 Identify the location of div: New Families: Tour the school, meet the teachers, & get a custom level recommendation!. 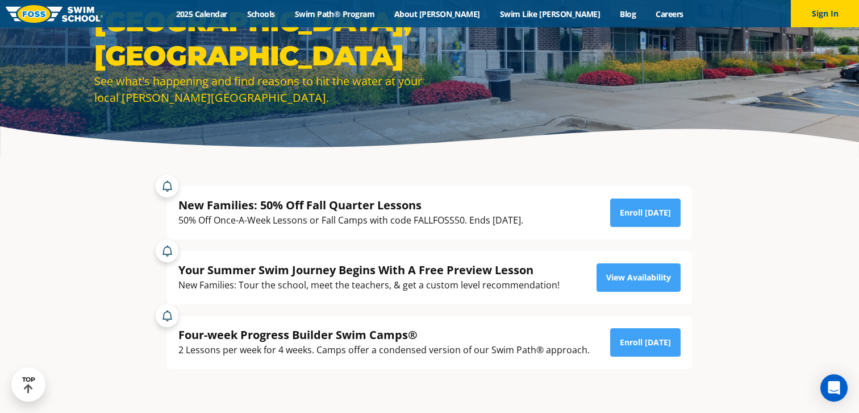
(369, 285).